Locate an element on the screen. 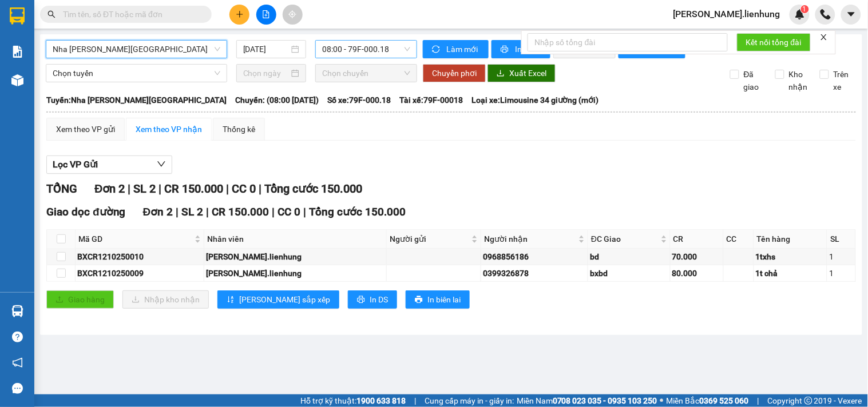 This screenshot has height=407, width=868. span: In DS is located at coordinates (379, 299).